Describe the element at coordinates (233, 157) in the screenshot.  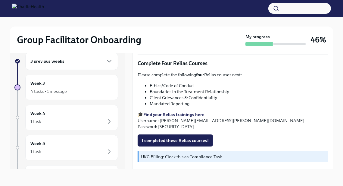
I see `p: UKG Billing: Clock this as Compliance Task` at that location.